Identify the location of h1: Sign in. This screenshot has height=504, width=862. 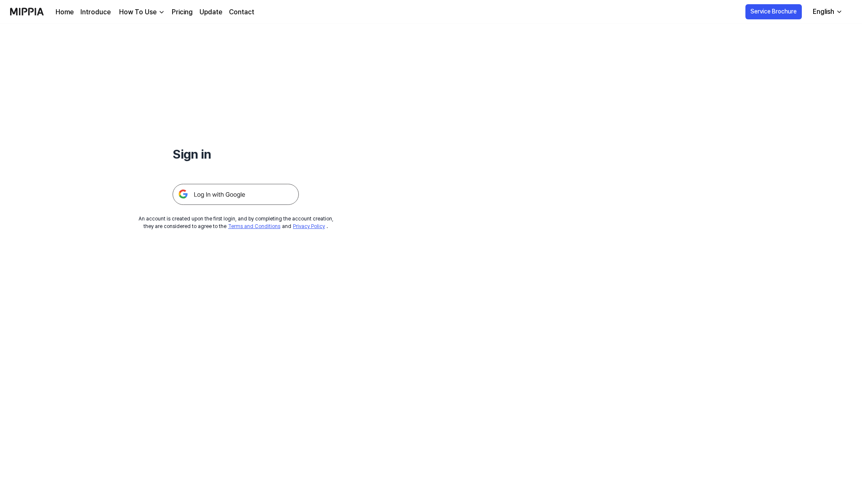
(236, 154).